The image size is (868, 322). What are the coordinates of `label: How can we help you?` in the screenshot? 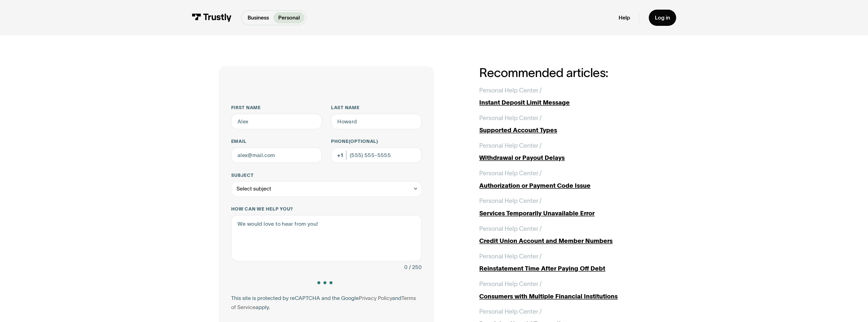 It's located at (326, 209).